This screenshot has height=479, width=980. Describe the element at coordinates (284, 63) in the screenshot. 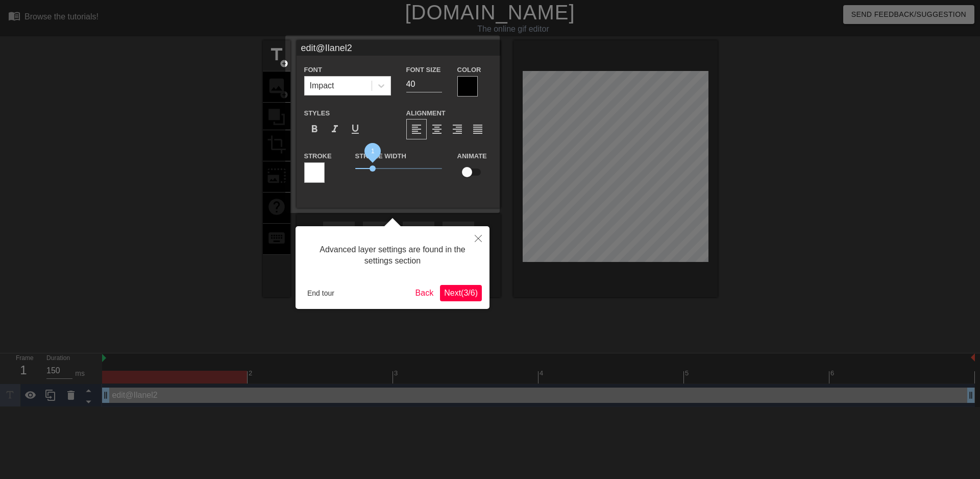

I see `span: add_circle` at that location.